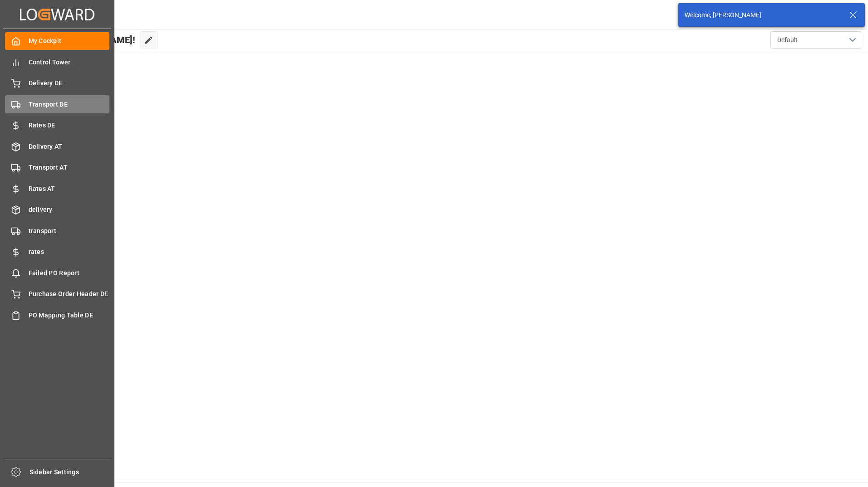 The image size is (868, 487). What do you see at coordinates (69, 315) in the screenshot?
I see `span: PO Mapping Table DE` at bounding box center [69, 315].